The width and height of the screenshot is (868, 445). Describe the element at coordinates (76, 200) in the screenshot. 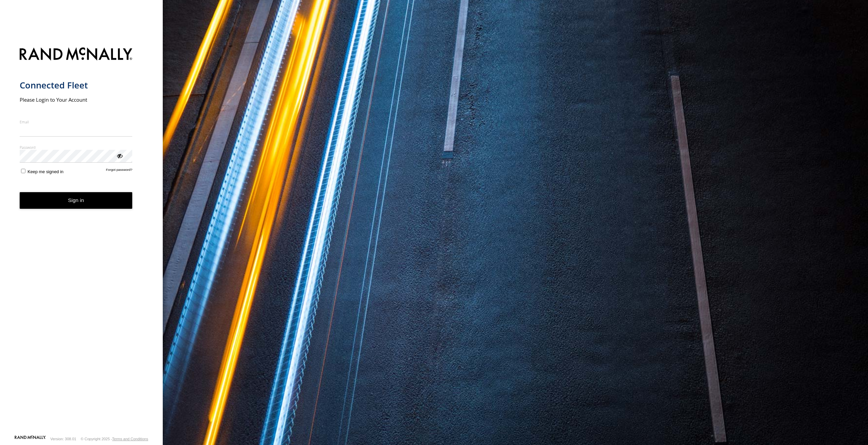

I see `button: Sign in` at that location.